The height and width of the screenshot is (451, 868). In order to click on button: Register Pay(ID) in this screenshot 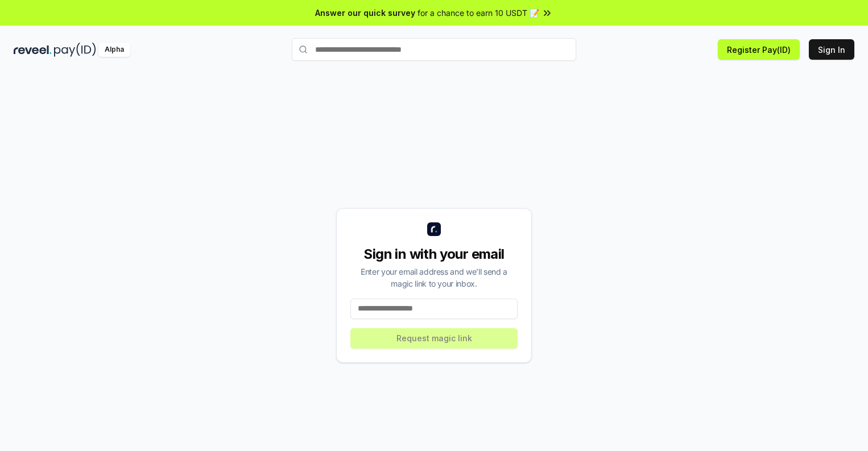, I will do `click(759, 50)`.